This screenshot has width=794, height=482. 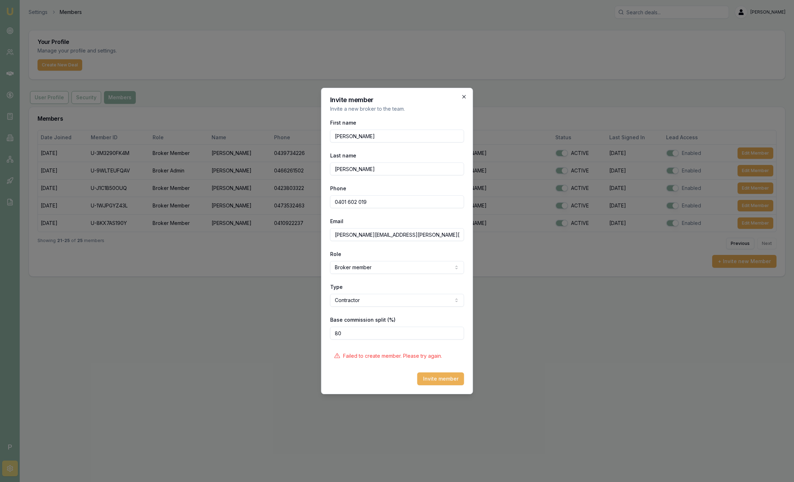 What do you see at coordinates (441, 379) in the screenshot?
I see `button: Invite member` at bounding box center [441, 379].